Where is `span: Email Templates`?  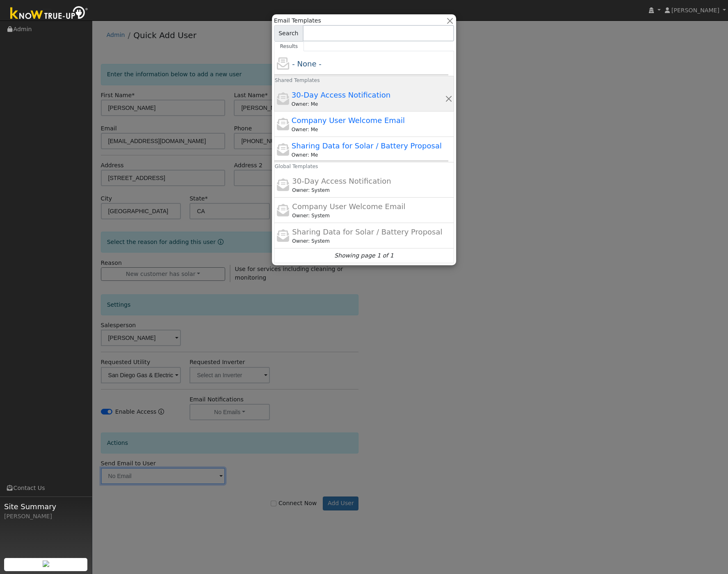 span: Email Templates is located at coordinates (297, 20).